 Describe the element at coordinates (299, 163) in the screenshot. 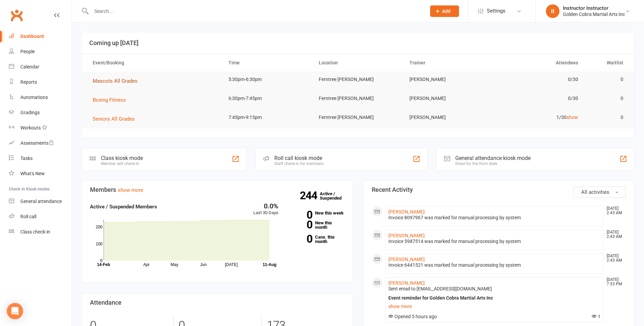

I see `div: Staff check-in for members` at that location.